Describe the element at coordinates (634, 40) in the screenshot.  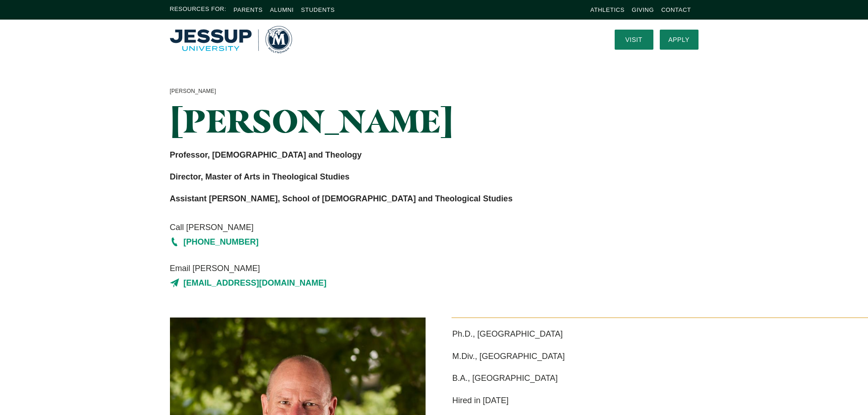
I see `a: Visit` at that location.